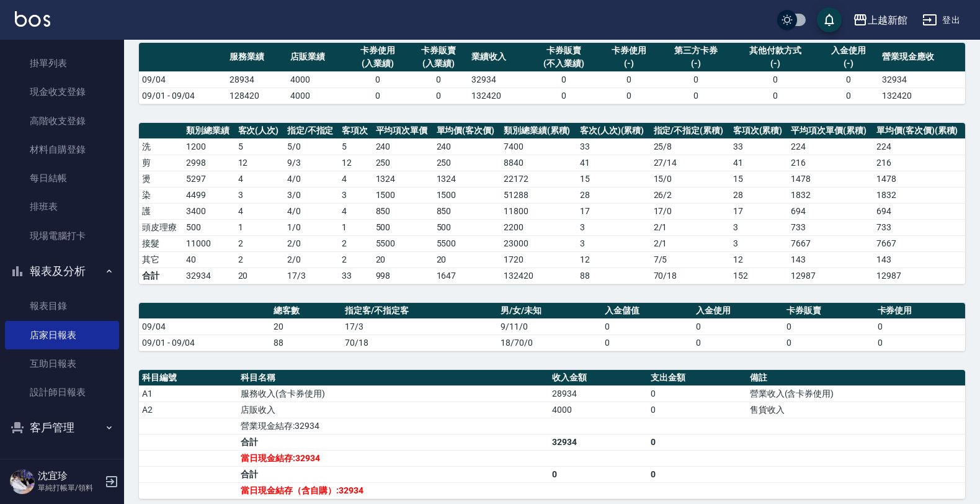 The image size is (980, 504). I want to click on td: 1720, so click(539, 259).